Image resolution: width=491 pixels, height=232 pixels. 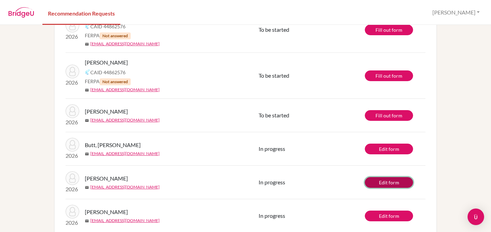 I want to click on div: Open Intercom Messenger, so click(x=476, y=216).